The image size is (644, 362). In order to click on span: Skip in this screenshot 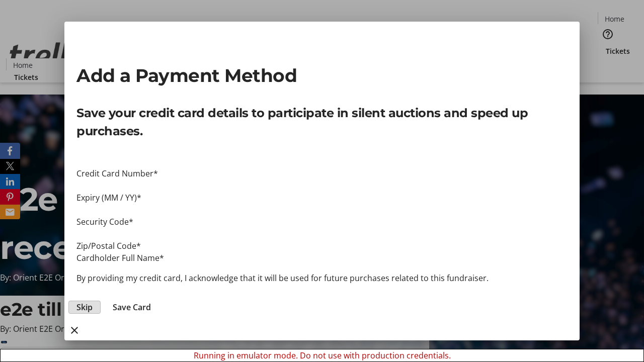, I will do `click(85, 307)`.